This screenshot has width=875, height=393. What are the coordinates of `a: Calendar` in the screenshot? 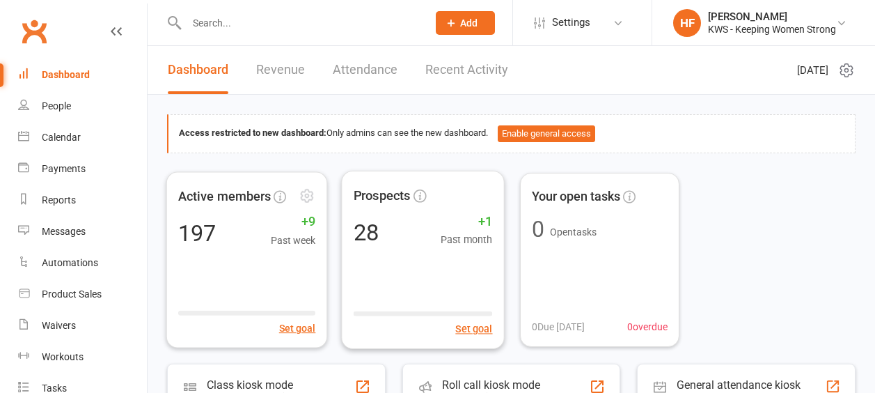 It's located at (82, 137).